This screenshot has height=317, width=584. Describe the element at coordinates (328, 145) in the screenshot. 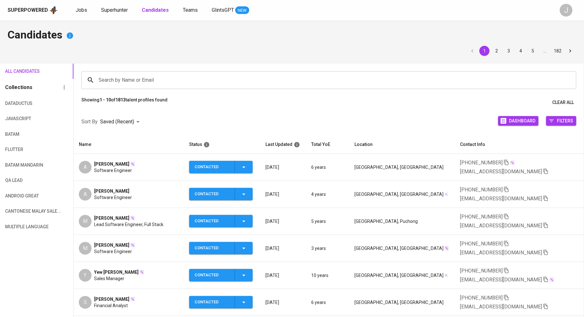

I see `th: Total YoE` at that location.